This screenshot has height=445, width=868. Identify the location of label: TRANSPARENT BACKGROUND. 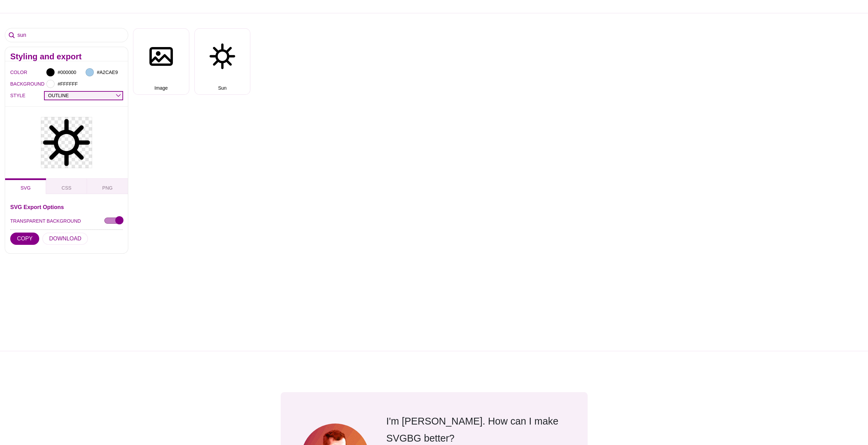
(45, 221).